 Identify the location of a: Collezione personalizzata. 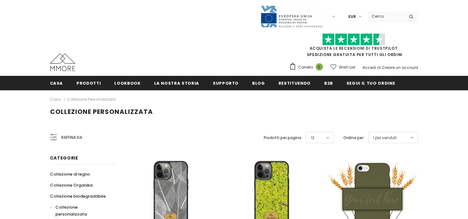
(91, 99).